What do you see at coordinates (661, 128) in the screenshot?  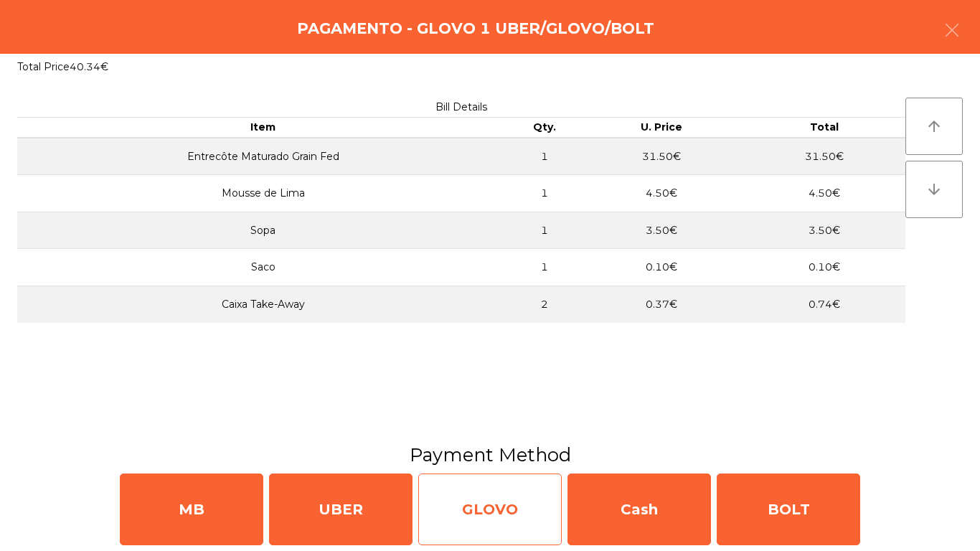 I see `th: U. Price` at bounding box center [661, 128].